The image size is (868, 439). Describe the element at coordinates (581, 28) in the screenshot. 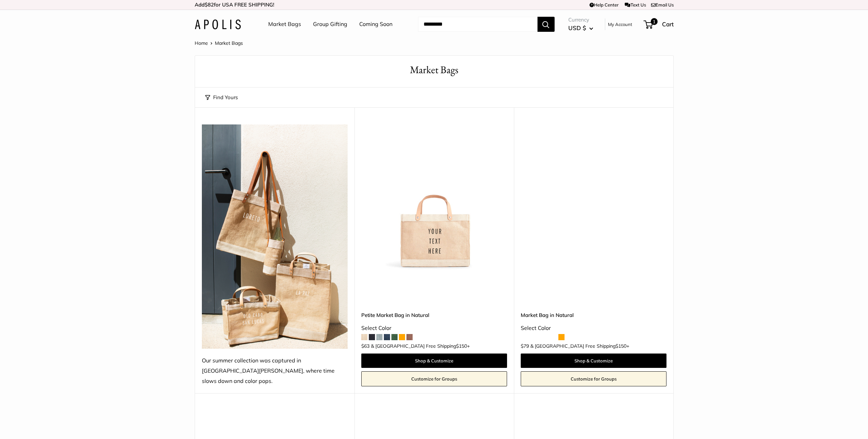

I see `button: USD $` at that location.